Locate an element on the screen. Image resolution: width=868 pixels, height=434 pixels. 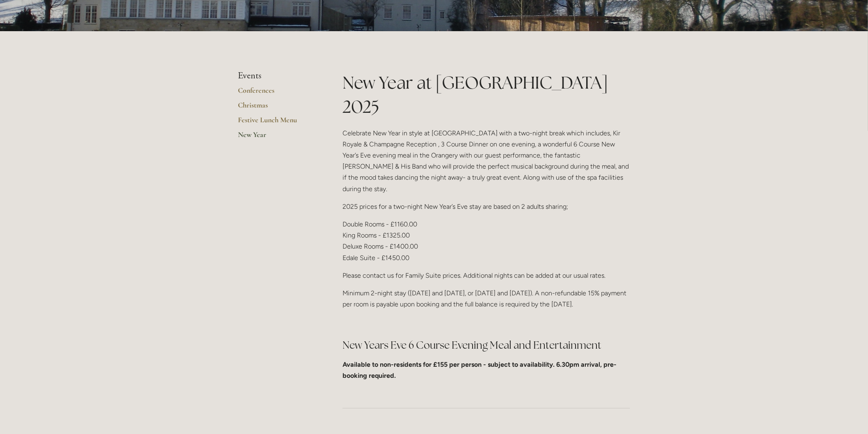
a: Festive Lunch Menu is located at coordinates (277, 122).